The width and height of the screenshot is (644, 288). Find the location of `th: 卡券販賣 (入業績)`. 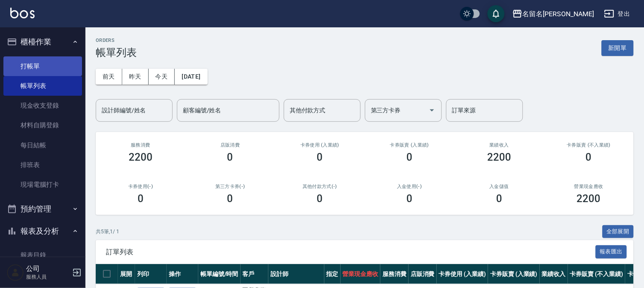

th: 卡券販賣 (入業績) is located at coordinates (514, 274).